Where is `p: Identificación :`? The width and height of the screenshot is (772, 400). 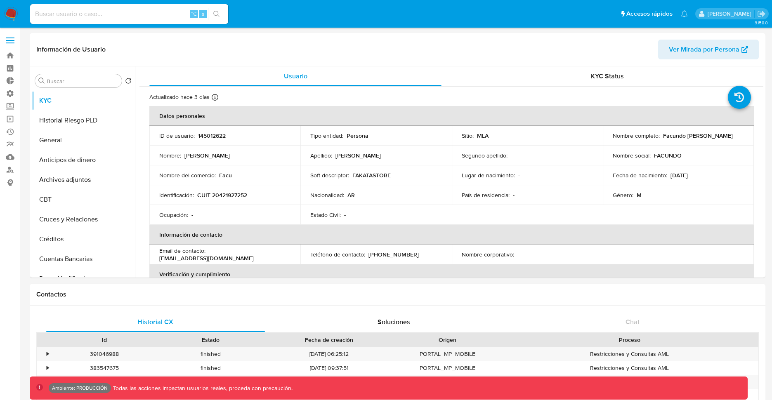
p: Identificación : is located at coordinates (177, 195).